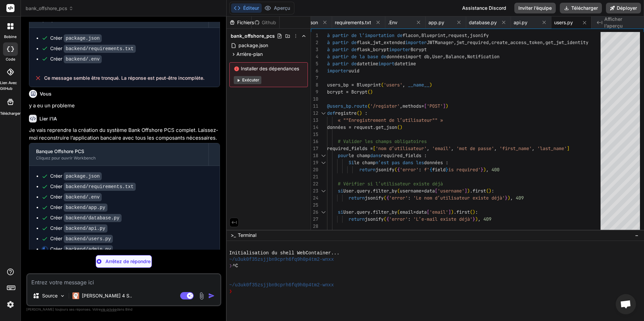 The height and width of the screenshot is (321, 644). What do you see at coordinates (246, 8) in the screenshot?
I see `button: Éditeur` at bounding box center [246, 8].